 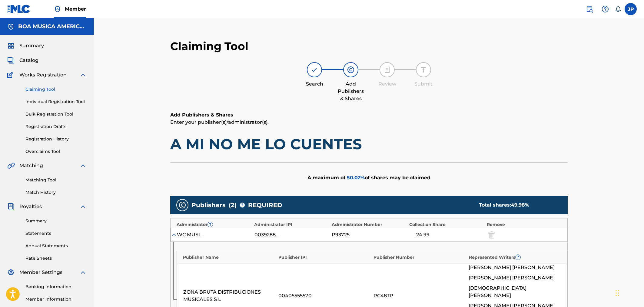 I want to click on img: Accounts, so click(x=11, y=27).